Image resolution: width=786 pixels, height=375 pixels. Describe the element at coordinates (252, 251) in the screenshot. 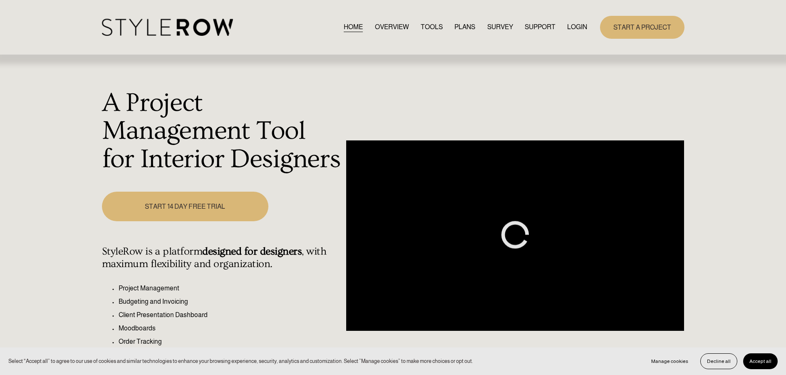

I see `strong: designed for designers` at that location.